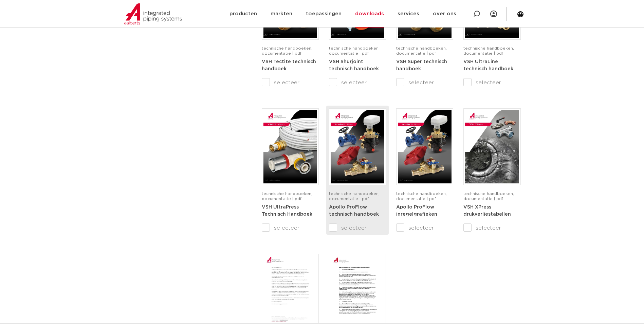 This screenshot has height=324, width=644. Describe the element at coordinates (489, 66) in the screenshot. I see `a: VSH UltraLine technisch handboek` at that location.